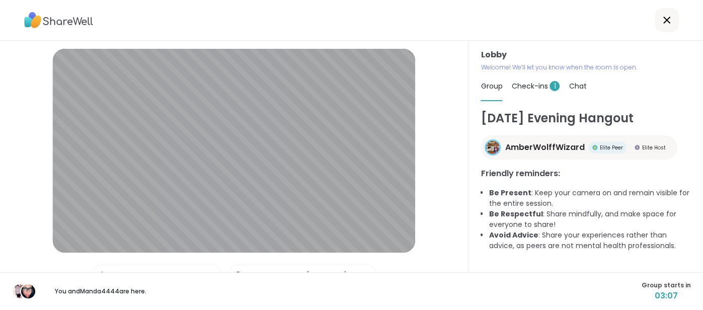 This screenshot has width=703, height=310. I want to click on h3: Lobby, so click(586, 55).